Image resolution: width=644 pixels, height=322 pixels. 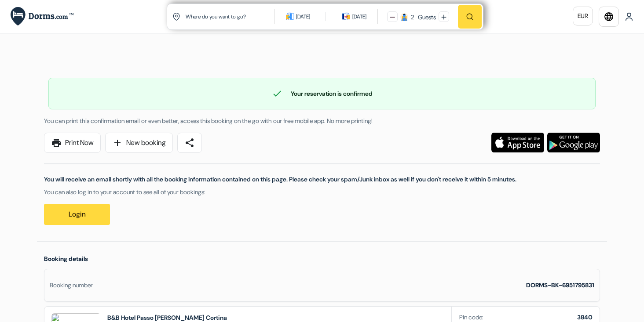 I want to click on img: User Icon, so click(x=629, y=17).